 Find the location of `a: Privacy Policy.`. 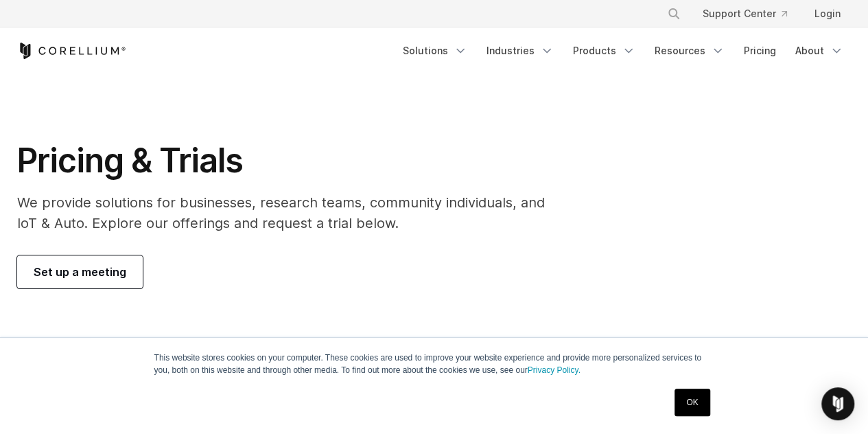

a: Privacy Policy. is located at coordinates (554, 370).